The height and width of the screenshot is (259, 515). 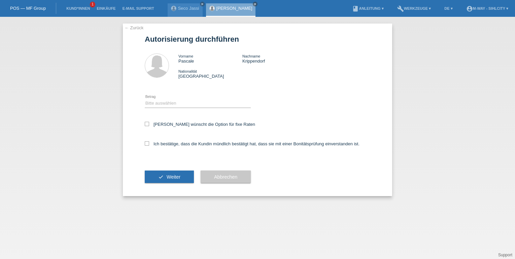 I want to click on a: E-Mail Support, so click(x=138, y=8).